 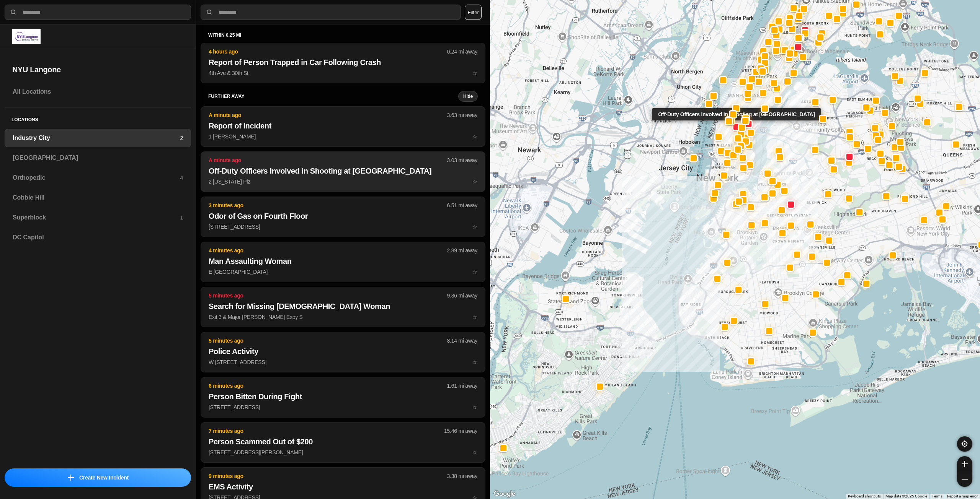 What do you see at coordinates (26, 36) in the screenshot?
I see `img: logo` at bounding box center [26, 36].